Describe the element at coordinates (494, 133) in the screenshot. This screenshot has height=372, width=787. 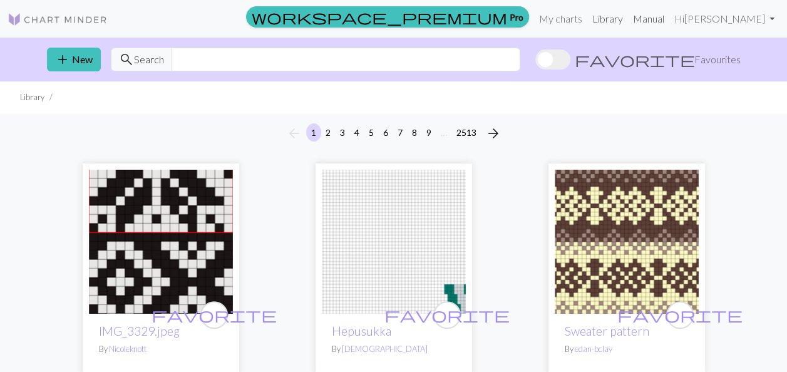
I see `button: Next` at that location.